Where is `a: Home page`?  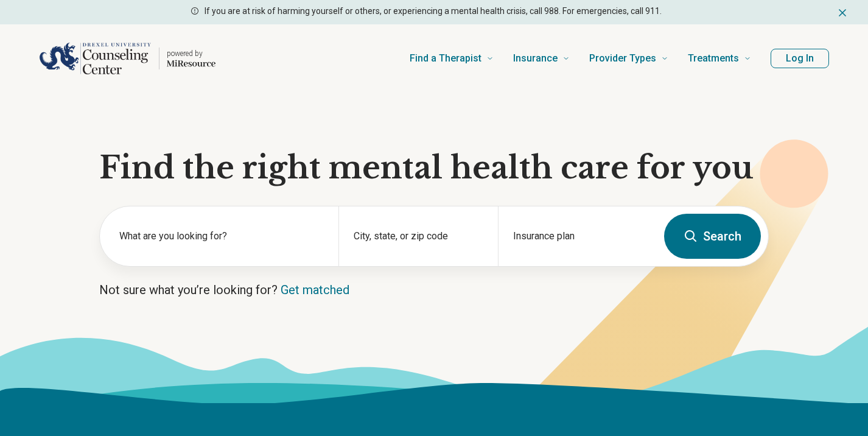
a: Home page is located at coordinates (127, 58).